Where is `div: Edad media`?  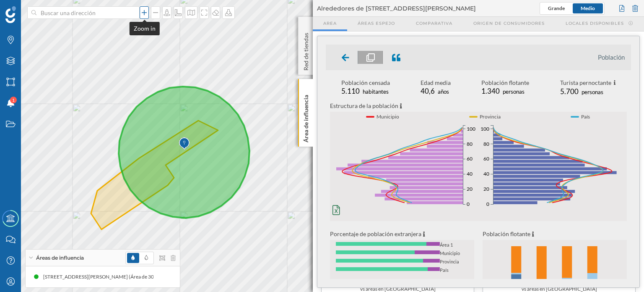
div: Edad media is located at coordinates (436, 83).